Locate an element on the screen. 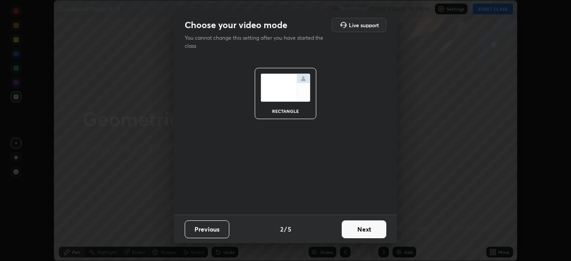  h4: 5 is located at coordinates (290, 229).